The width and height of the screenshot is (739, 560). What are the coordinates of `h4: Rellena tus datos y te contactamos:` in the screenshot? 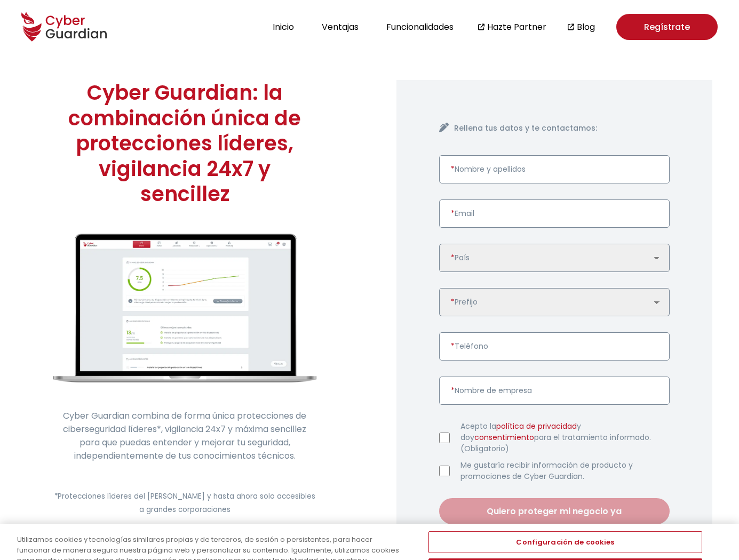 It's located at (562, 128).